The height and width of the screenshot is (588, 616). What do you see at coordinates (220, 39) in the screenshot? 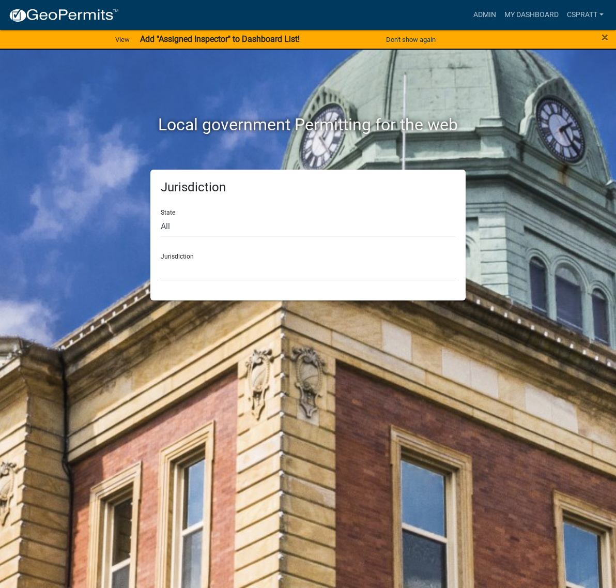
I see `strong: Add "Assigned Inspector" to Dashboard List!` at bounding box center [220, 39].